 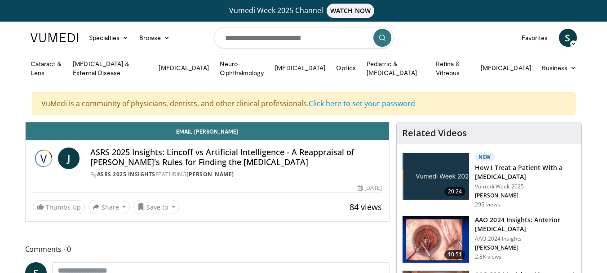 What do you see at coordinates (534, 38) in the screenshot?
I see `a: Favorites` at bounding box center [534, 38].